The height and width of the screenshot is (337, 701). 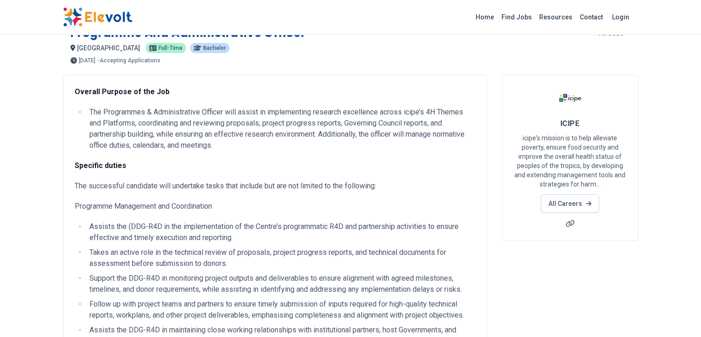 I want to click on p: The successful candidate will undertake tasks that include but are not limited to the following:, so click(x=275, y=186).